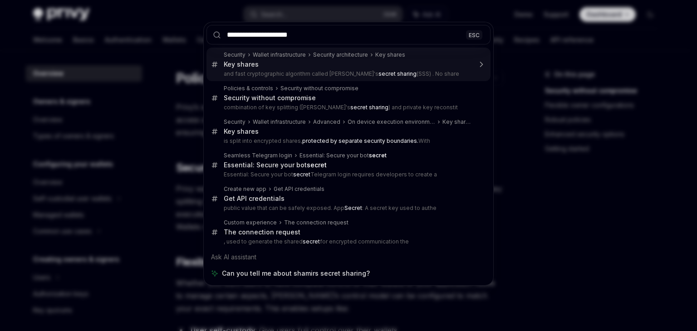  I want to click on span: Can you tell me about shamirs secret sharing?, so click(296, 274).